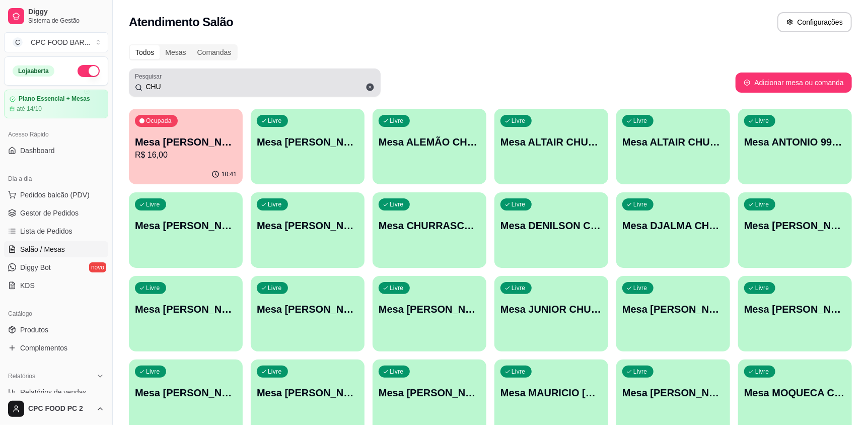  Describe the element at coordinates (814, 22) in the screenshot. I see `button: Configurações` at that location.